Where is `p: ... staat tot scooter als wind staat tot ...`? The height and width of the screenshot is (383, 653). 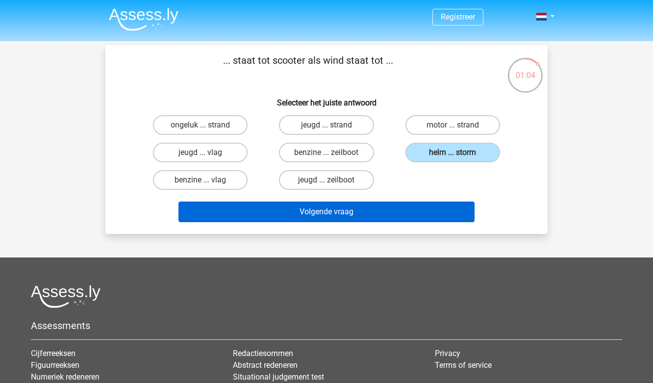 p: ... staat tot scooter als wind staat tot ... is located at coordinates (308, 68).